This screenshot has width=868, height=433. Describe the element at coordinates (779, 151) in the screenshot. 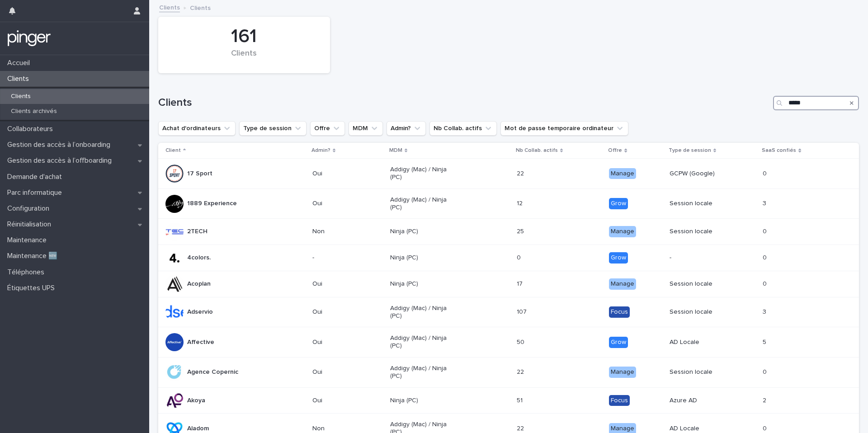

I see `p: SaaS confiés` at that location.